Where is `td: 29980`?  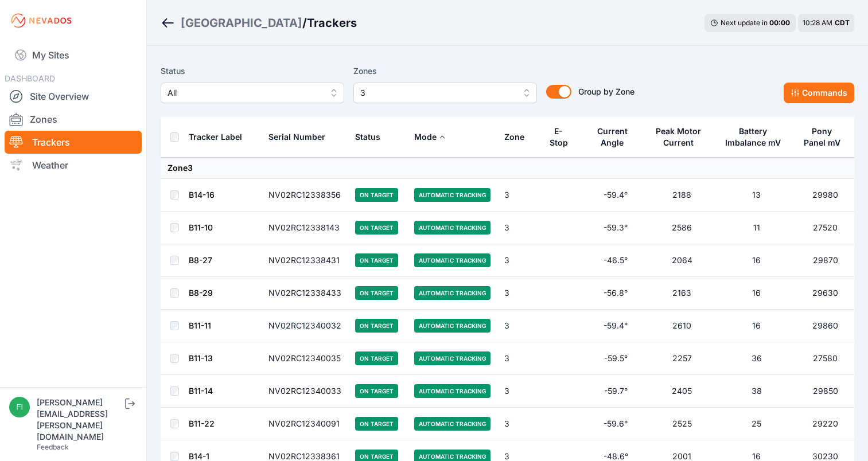 td: 29980 is located at coordinates (825, 195).